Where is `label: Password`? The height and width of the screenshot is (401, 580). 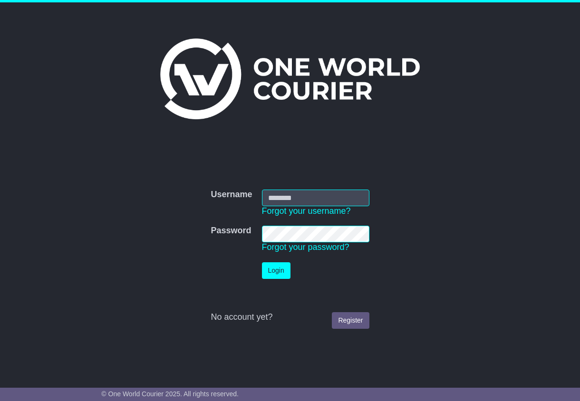 label: Password is located at coordinates (230, 231).